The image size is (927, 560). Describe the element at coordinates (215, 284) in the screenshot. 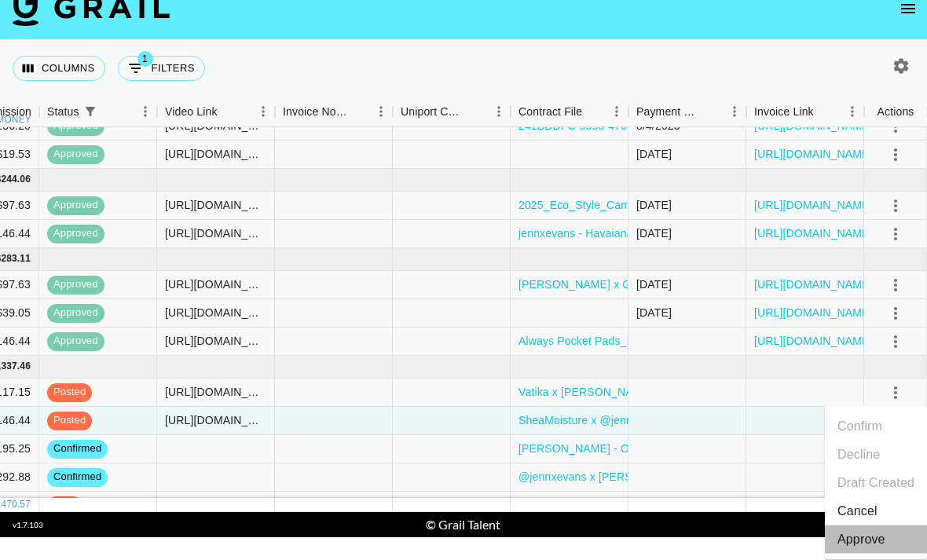

I see `div: https://www.instagram.com/reel/DN3GptkXAPD/?igsh=NnI1OTZiNTVwc3Rq` at that location.